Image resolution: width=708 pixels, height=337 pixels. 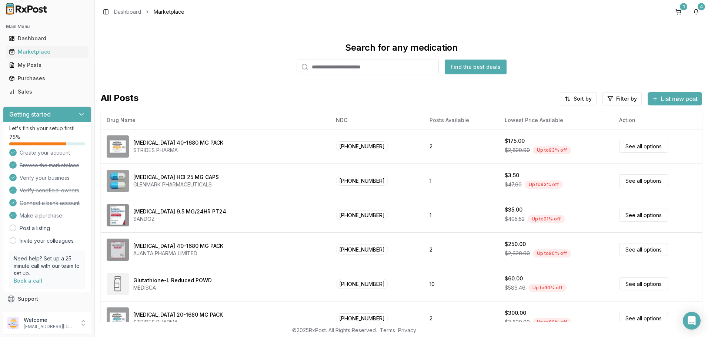 I want to click on button: Filter by, so click(x=622, y=99).